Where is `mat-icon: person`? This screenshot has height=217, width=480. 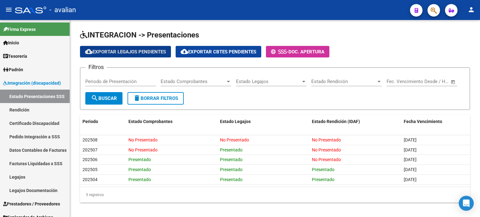
mat-icon: person is located at coordinates (471, 10).